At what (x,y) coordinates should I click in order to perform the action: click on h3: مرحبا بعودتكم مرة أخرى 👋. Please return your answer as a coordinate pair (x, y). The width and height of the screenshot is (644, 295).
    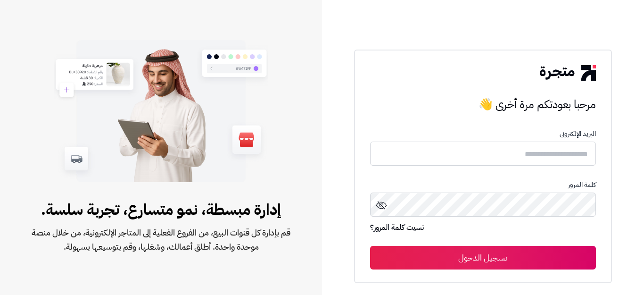
    Looking at the image, I should click on (483, 104).